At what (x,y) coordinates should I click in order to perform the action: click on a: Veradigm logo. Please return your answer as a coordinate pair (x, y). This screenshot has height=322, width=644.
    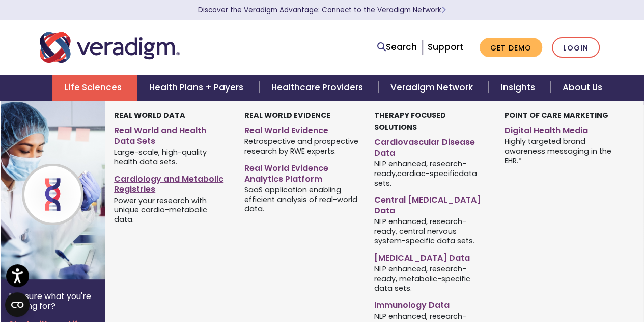
    Looking at the image, I should click on (110, 48).